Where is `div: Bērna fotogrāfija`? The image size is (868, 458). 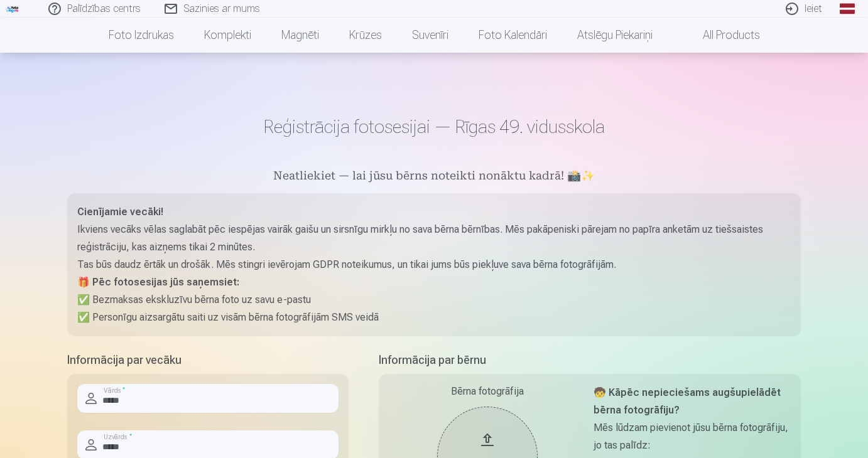
div: Bērna fotogrāfija is located at coordinates (487, 392).